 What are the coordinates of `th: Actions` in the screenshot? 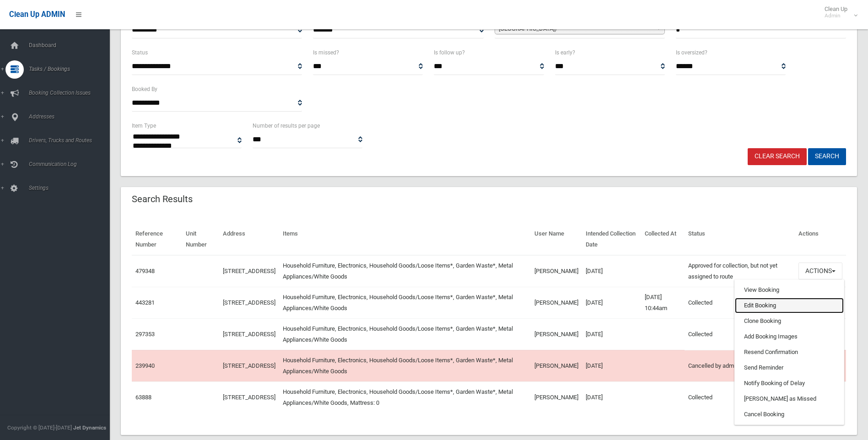 It's located at (821, 239).